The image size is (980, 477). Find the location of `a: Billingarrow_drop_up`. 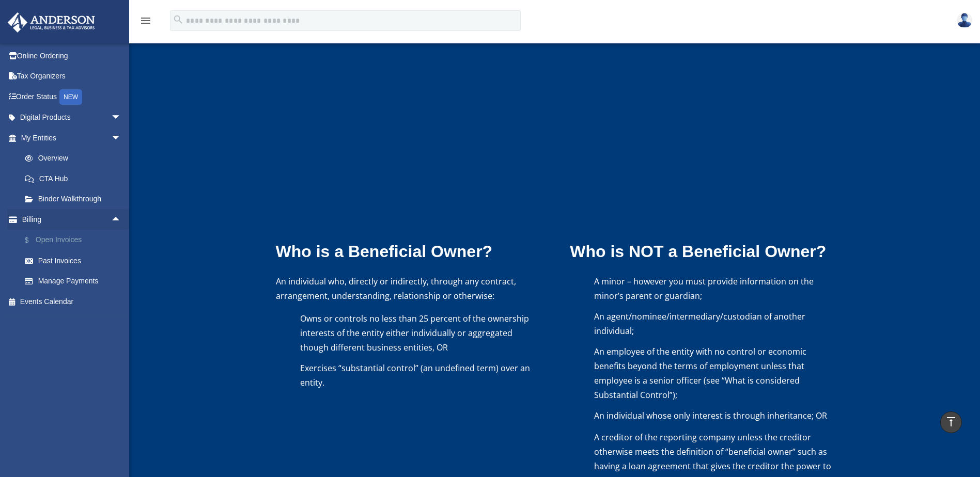

a: Billingarrow_drop_up is located at coordinates (72, 219).